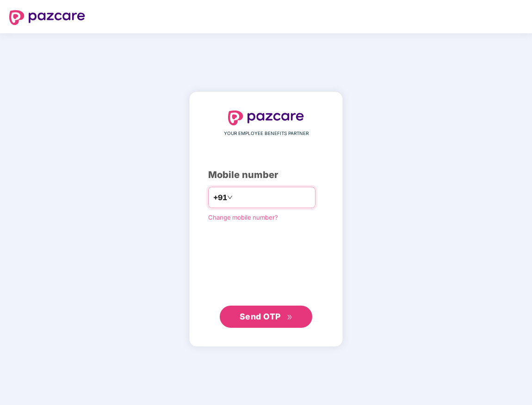 This screenshot has height=405, width=532. What do you see at coordinates (230, 197) in the screenshot?
I see `span: down` at bounding box center [230, 197].